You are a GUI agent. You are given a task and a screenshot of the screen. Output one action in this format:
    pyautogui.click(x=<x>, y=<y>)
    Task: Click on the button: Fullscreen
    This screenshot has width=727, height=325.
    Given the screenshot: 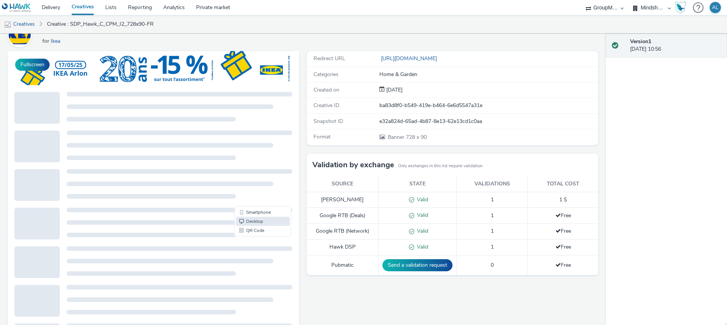 What is the action you would take?
    pyautogui.click(x=32, y=65)
    